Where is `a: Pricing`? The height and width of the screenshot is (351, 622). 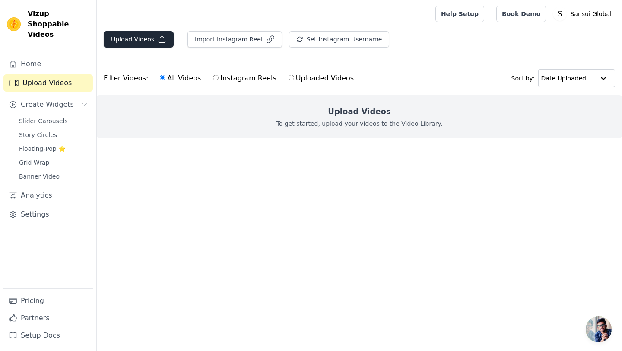 a: Pricing is located at coordinates (48, 301).